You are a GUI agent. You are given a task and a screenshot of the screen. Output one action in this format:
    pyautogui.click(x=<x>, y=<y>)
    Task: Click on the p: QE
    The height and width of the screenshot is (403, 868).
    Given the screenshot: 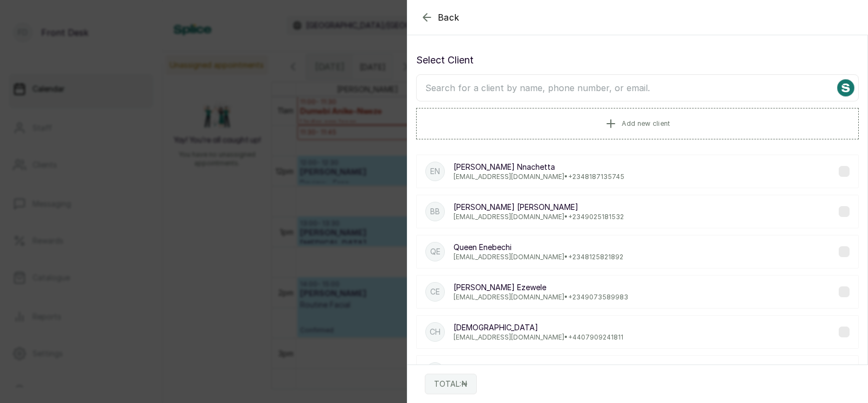 What is the action you would take?
    pyautogui.click(x=435, y=252)
    